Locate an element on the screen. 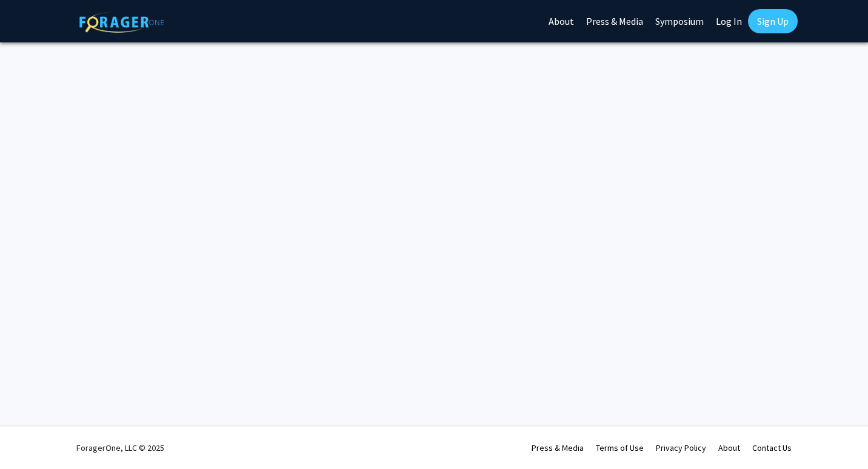 The width and height of the screenshot is (868, 469). img: ForagerOne Logo is located at coordinates (122, 22).